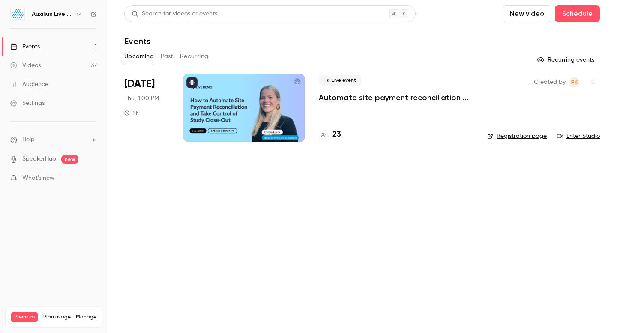 This screenshot has width=617, height=333. Describe the element at coordinates (167, 57) in the screenshot. I see `button: Past` at that location.